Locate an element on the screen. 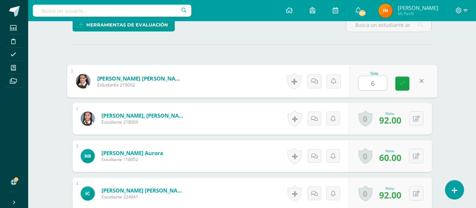  span: Mi Perfil is located at coordinates (418, 13).